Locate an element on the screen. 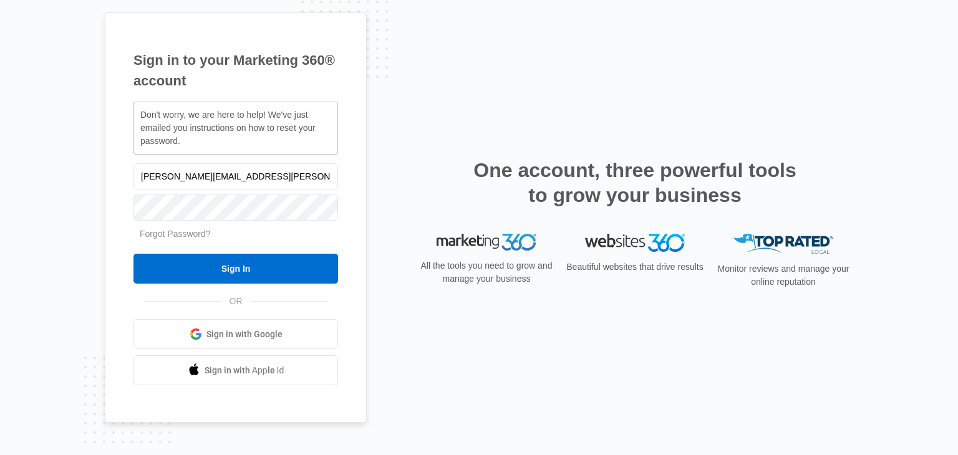 Image resolution: width=958 pixels, height=455 pixels. img: Top Rated Local is located at coordinates (784, 244).